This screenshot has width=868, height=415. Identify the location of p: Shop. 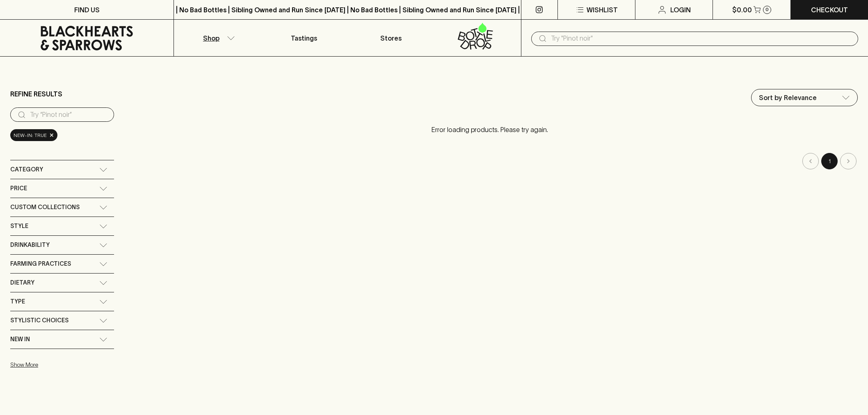
(211, 38).